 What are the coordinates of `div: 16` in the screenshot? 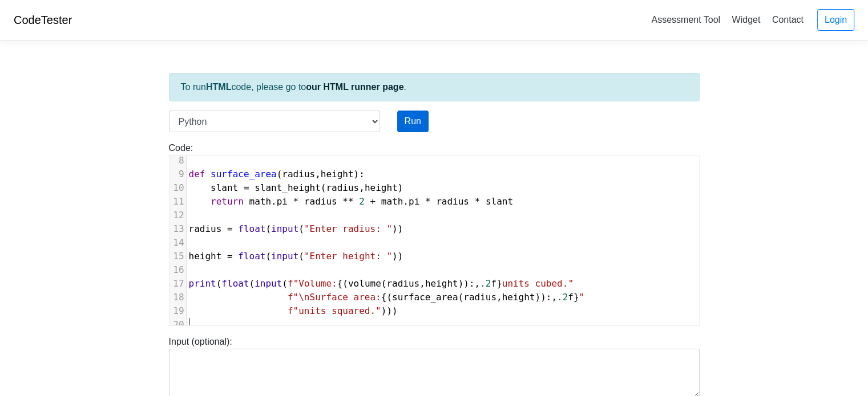 It's located at (178, 270).